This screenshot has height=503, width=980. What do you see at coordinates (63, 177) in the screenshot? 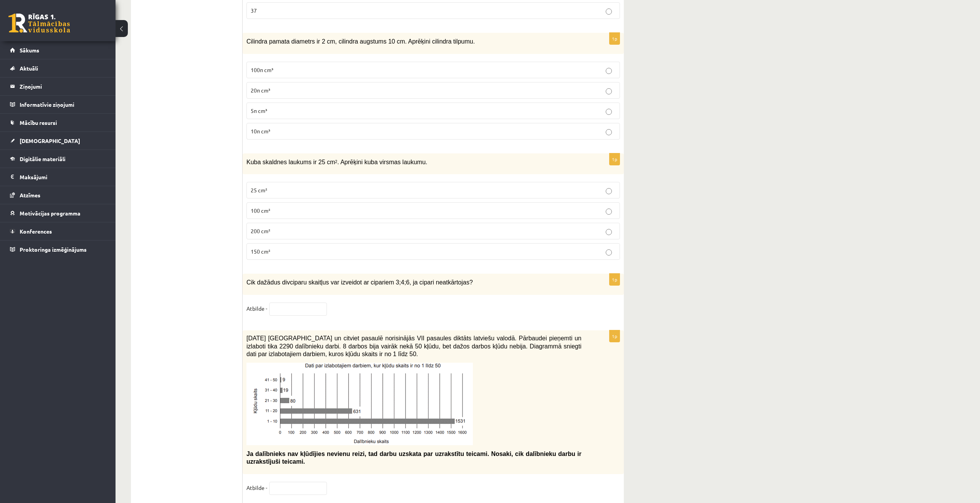
I see `legend: Maksājumi` at bounding box center [63, 177].